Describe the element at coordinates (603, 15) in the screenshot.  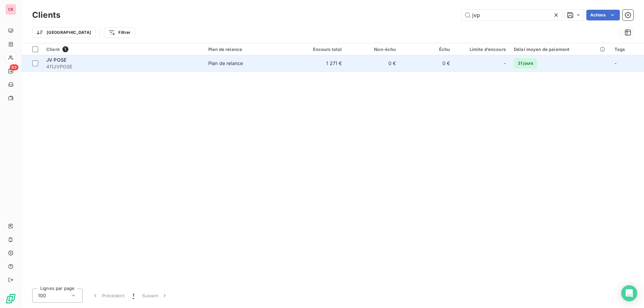
I see `button: Actions` at that location.